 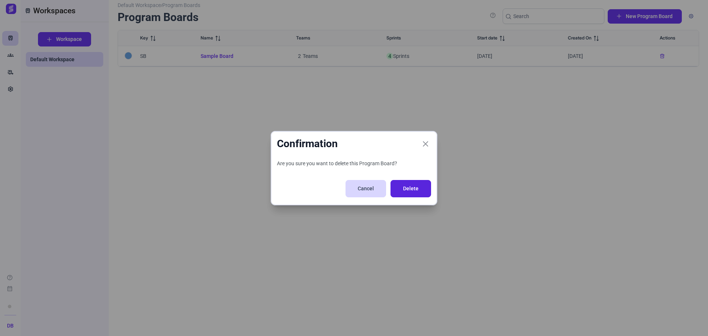 What do you see at coordinates (425, 144) in the screenshot?
I see `button: Close` at bounding box center [425, 144].